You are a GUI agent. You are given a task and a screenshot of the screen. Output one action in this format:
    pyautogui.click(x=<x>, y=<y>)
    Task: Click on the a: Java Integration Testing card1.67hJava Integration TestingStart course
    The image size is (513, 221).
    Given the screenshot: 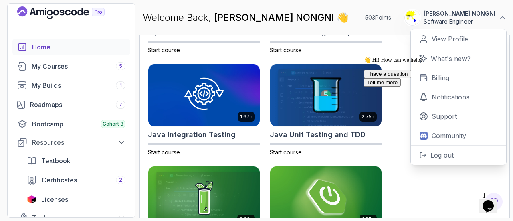 What is the action you would take?
    pyautogui.click(x=204, y=110)
    